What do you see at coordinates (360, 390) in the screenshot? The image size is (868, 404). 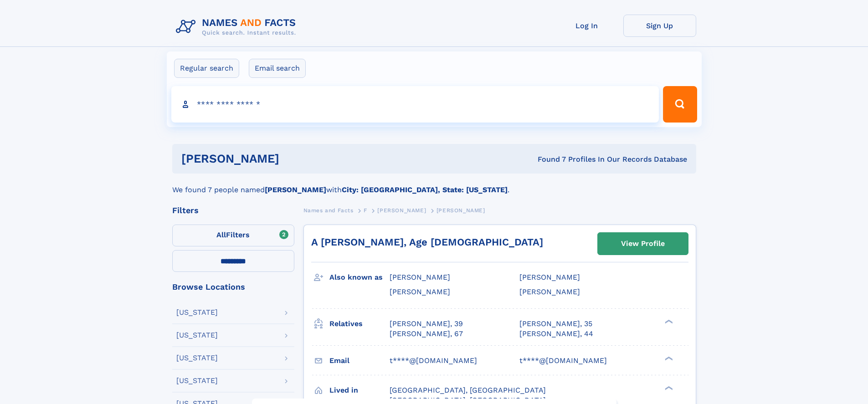 I see `h3: Lived in` at bounding box center [360, 390].